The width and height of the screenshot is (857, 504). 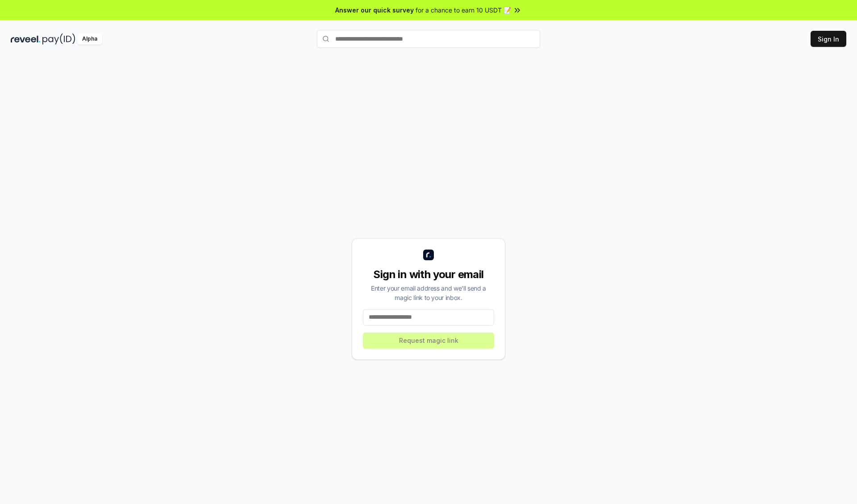 What do you see at coordinates (89, 39) in the screenshot?
I see `div: Alpha` at bounding box center [89, 39].